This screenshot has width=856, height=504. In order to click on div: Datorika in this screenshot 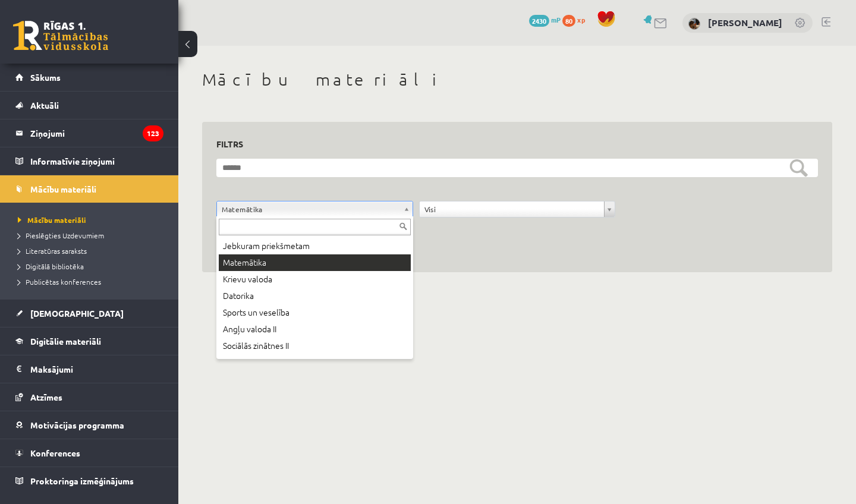, I will do `click(314, 296)`.